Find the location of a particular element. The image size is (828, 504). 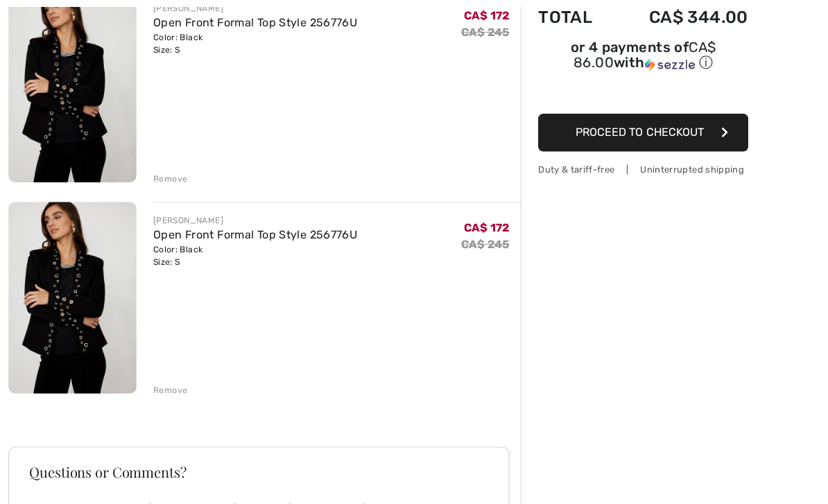

h3: Questions or Comments? is located at coordinates (256, 468).